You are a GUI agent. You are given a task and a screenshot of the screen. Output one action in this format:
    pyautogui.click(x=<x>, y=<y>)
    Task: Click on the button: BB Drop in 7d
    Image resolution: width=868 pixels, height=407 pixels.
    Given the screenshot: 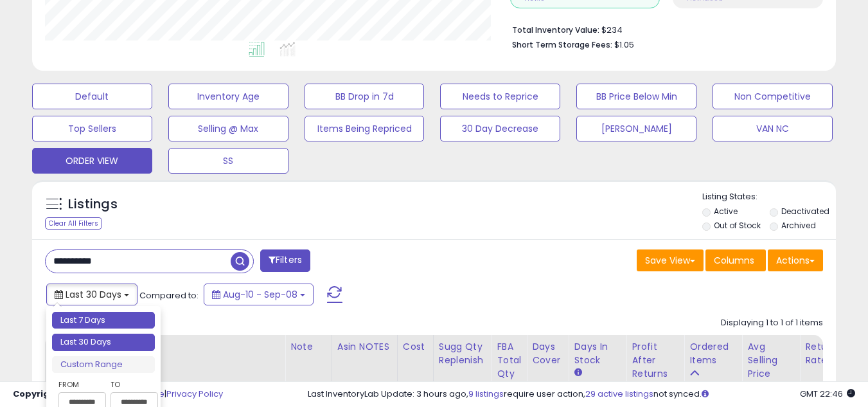 What is the action you would take?
    pyautogui.click(x=364, y=97)
    